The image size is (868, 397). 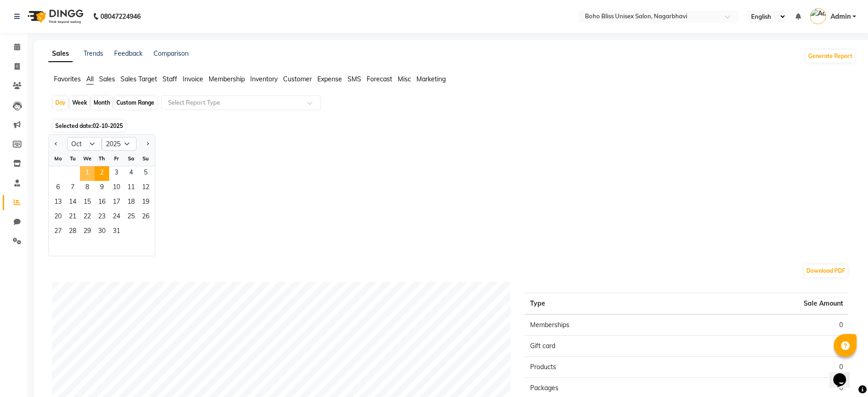 What do you see at coordinates (73, 232) in the screenshot?
I see `div: Tuesday, October 28, 2025` at bounding box center [73, 232].